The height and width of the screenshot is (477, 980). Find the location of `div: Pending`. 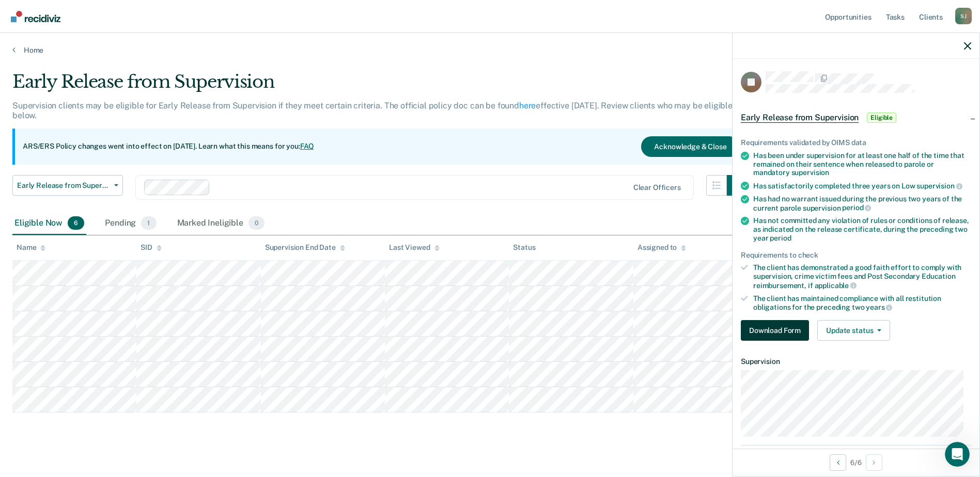

div: Pending is located at coordinates (130, 224).